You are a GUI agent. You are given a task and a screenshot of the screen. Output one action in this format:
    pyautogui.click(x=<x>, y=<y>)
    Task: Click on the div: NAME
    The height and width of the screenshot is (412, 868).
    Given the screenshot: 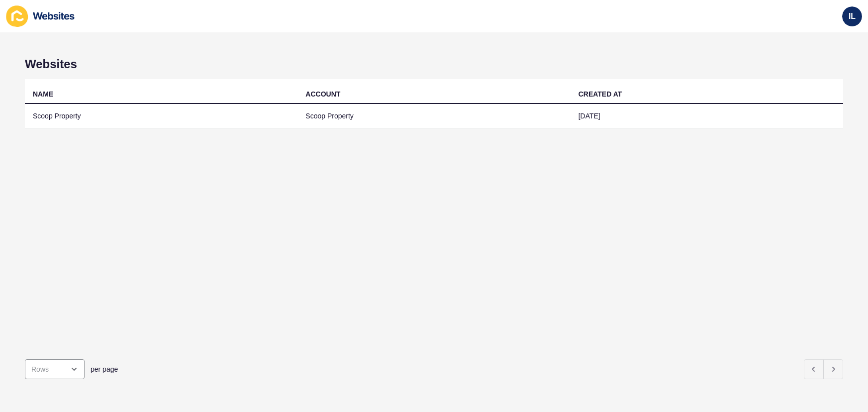 What is the action you would take?
    pyautogui.click(x=43, y=94)
    